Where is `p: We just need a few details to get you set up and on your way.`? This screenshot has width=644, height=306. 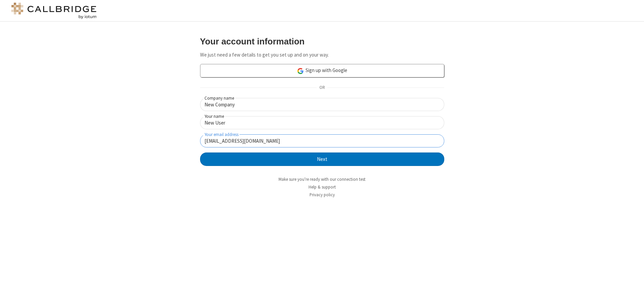
p: We just need a few details to get you set up and on your way. is located at coordinates (322, 55).